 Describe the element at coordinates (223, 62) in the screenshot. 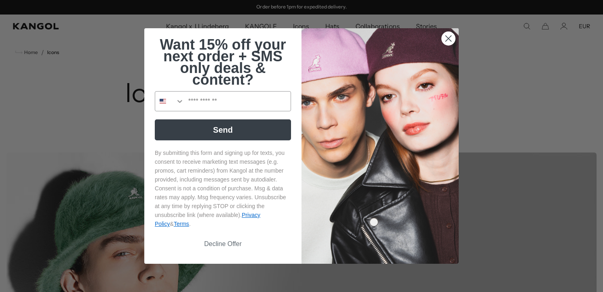

I see `span: Want 15% off your next order + SMS only deals & content?` at that location.